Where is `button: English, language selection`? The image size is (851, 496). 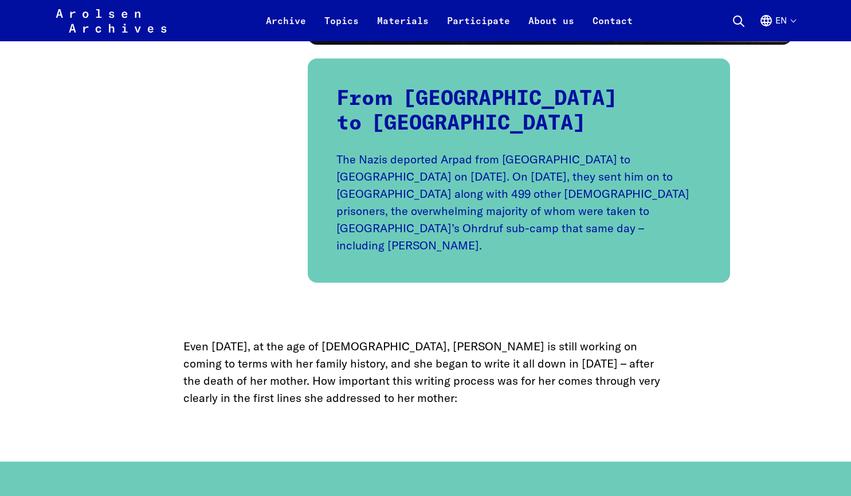 button: English, language selection is located at coordinates (777, 28).